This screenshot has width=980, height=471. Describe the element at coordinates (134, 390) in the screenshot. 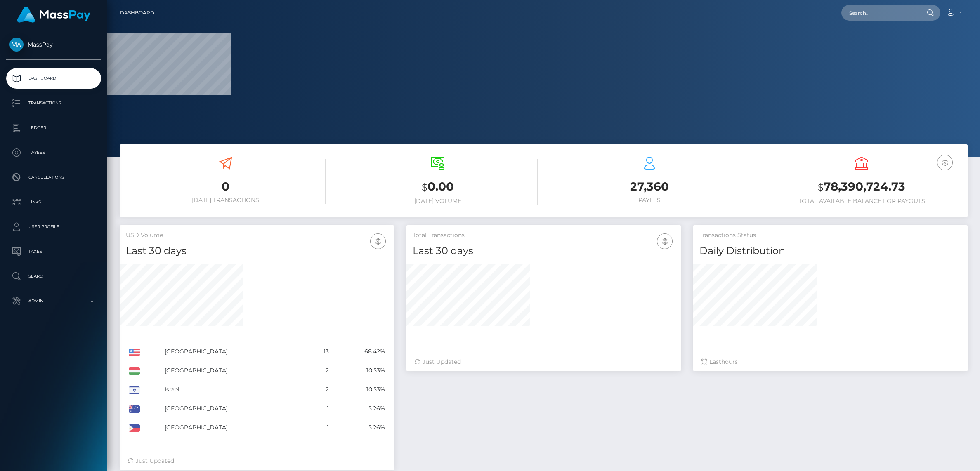

I see `img: IL.png` at that location.